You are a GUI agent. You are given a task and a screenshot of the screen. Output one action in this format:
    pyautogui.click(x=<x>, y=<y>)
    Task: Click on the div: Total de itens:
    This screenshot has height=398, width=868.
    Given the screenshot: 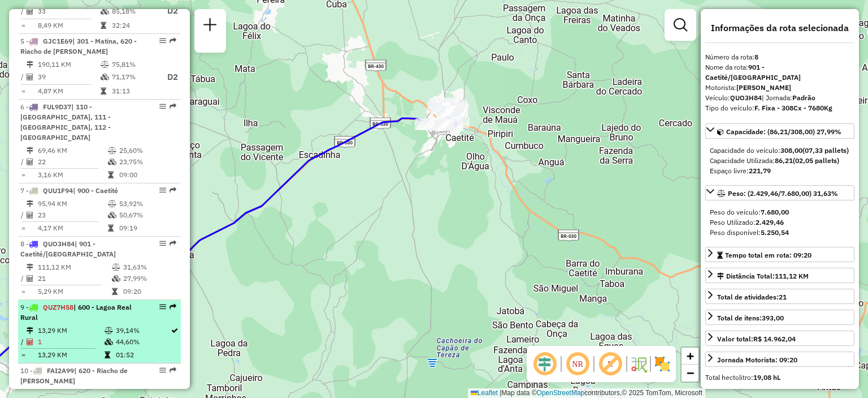 What is the action you would take?
    pyautogui.click(x=751, y=318)
    